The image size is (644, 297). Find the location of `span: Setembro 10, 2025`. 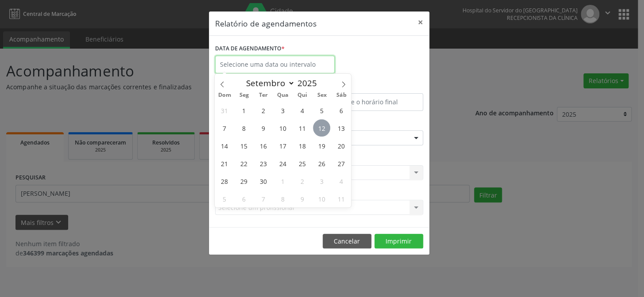

span: Setembro 10, 2025 is located at coordinates (283, 128).